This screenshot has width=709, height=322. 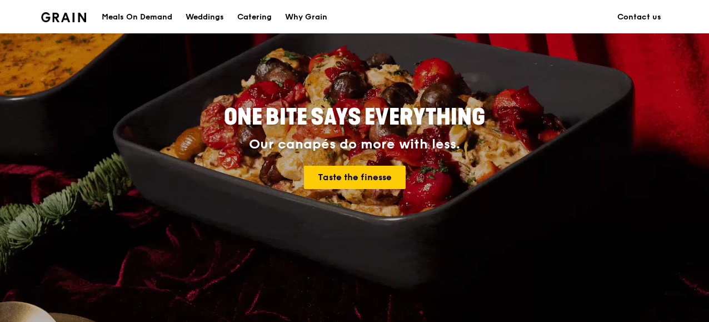 I want to click on div: Why Grain, so click(x=306, y=17).